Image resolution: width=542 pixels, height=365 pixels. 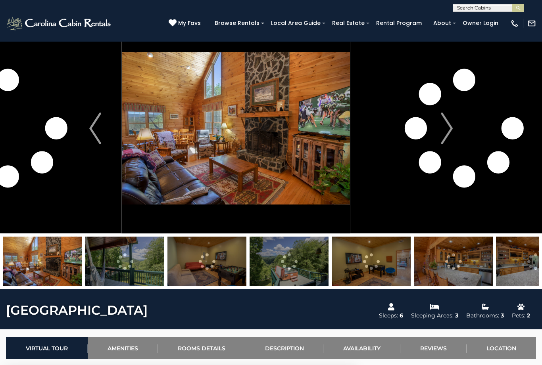 What do you see at coordinates (60, 23) in the screenshot?
I see `img: White-1-2.png` at bounding box center [60, 23].